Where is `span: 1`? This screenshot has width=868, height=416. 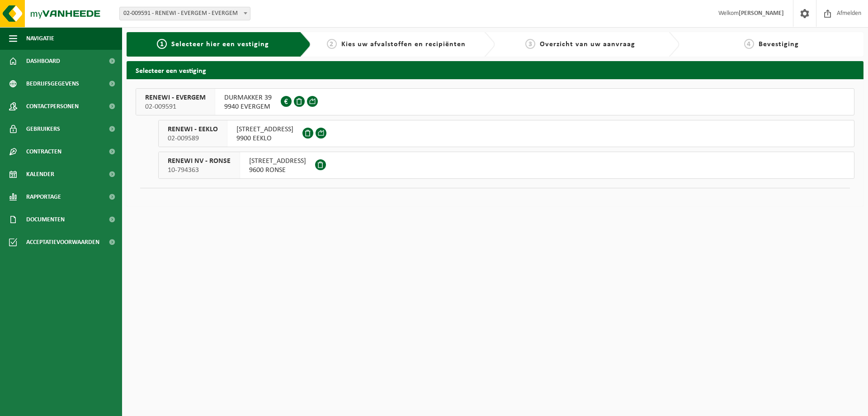
span: 1 is located at coordinates (162, 44).